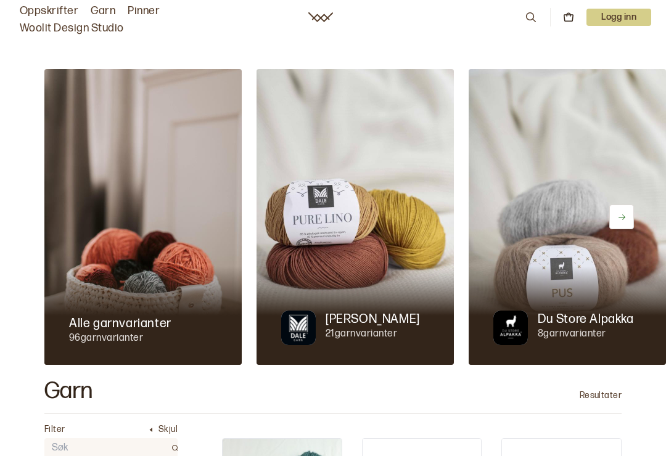 Image resolution: width=666 pixels, height=456 pixels. Describe the element at coordinates (586, 334) in the screenshot. I see `p: 8 garnvarianter` at that location.